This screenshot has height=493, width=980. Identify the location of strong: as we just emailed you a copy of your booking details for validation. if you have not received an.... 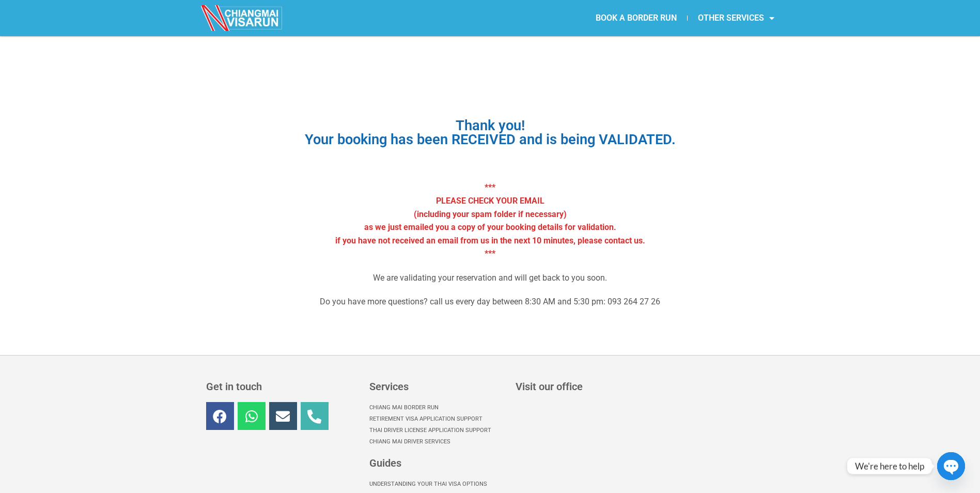
(490, 241).